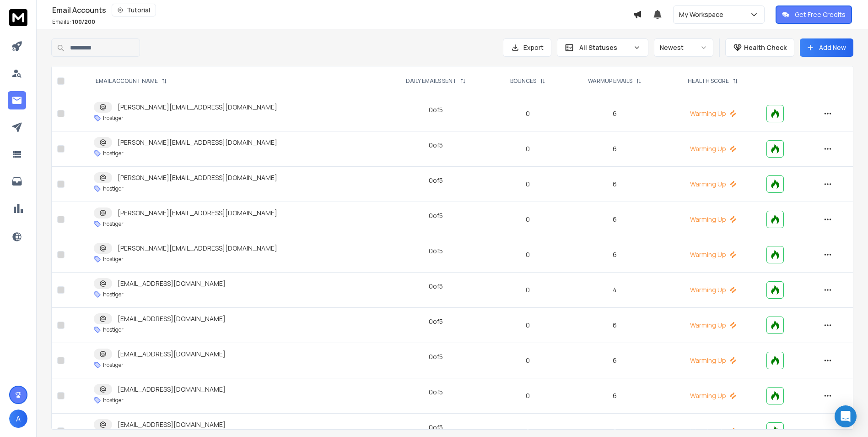  I want to click on div: EMAIL ACCOUNT NAME, so click(132, 81).